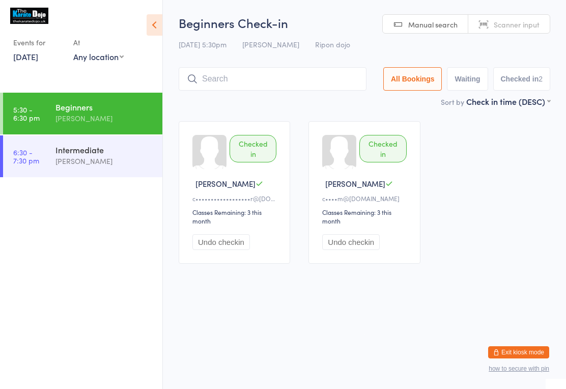 The height and width of the screenshot is (389, 566). What do you see at coordinates (433, 24) in the screenshot?
I see `span: Manual search` at bounding box center [433, 24].